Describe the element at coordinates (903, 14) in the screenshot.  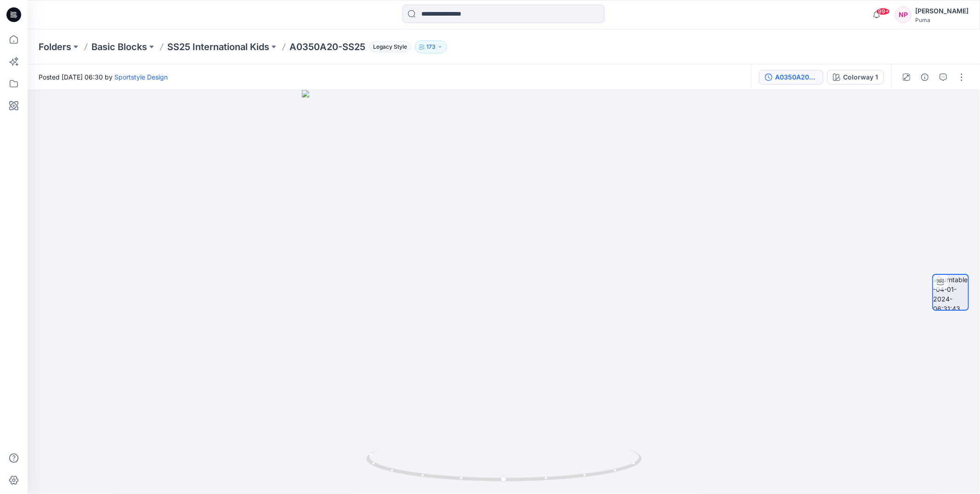
I see `div: NP` at that location.